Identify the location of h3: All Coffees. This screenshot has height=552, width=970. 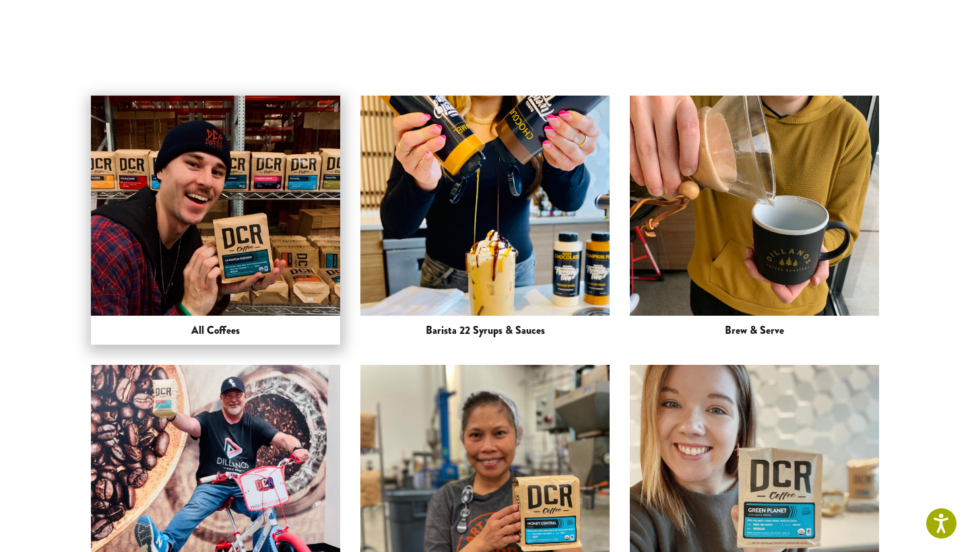
(216, 330).